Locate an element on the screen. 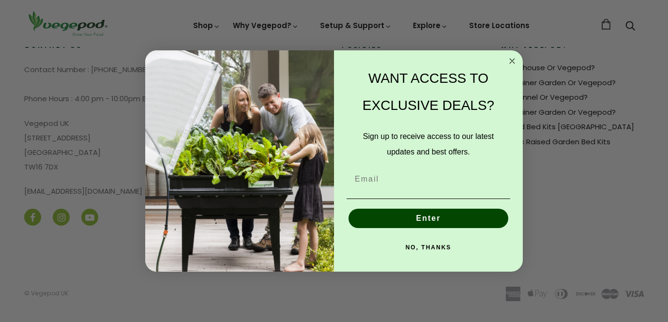 This screenshot has height=322, width=668. img: underline is located at coordinates (428, 198).